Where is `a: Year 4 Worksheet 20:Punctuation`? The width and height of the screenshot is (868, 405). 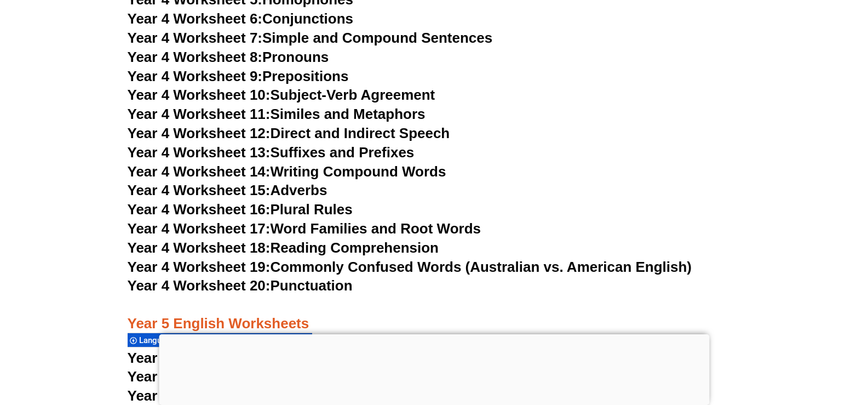 a: Year 4 Worksheet 20:Punctuation is located at coordinates (240, 285).